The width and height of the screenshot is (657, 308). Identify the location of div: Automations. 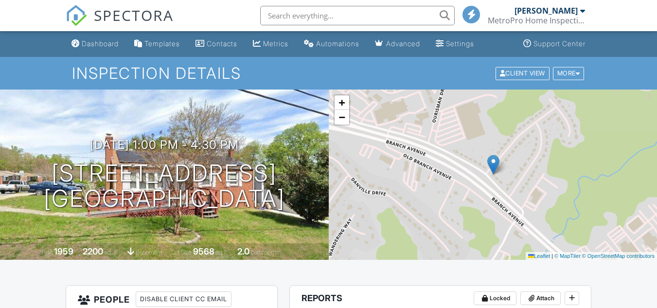
(337, 43).